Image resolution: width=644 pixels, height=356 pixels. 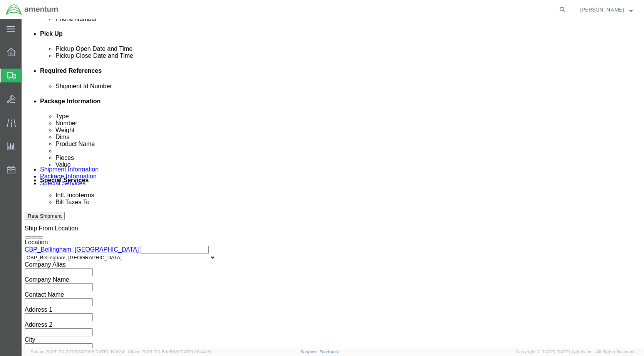 What do you see at coordinates (310, 352) in the screenshot?
I see `a: Support` at bounding box center [310, 352].